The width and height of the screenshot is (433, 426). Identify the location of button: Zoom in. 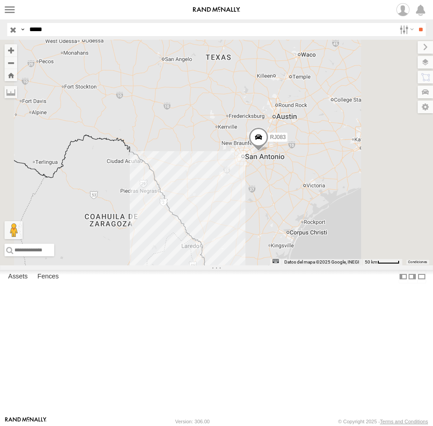
(11, 50).